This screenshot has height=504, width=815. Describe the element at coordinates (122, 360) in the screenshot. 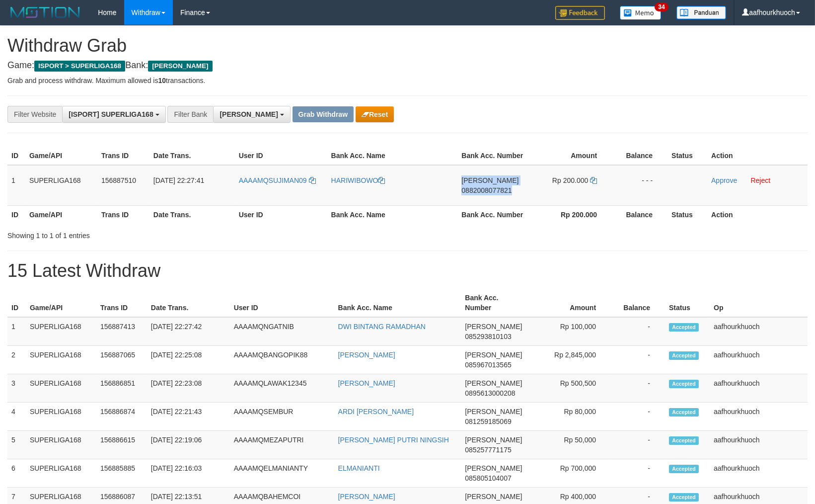

I see `td: 156887065` at that location.